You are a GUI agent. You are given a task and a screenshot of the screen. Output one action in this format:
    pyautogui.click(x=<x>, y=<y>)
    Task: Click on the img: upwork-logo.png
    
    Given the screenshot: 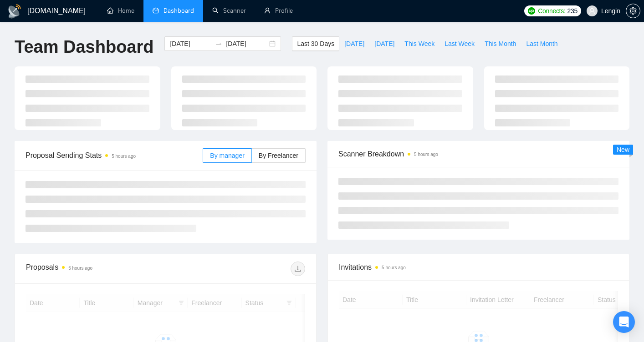 What is the action you would take?
    pyautogui.click(x=532, y=11)
    